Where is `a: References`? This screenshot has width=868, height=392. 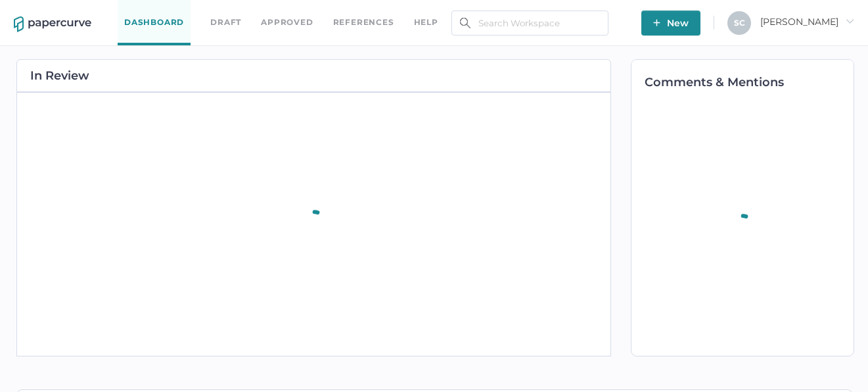 a: References is located at coordinates (363, 22).